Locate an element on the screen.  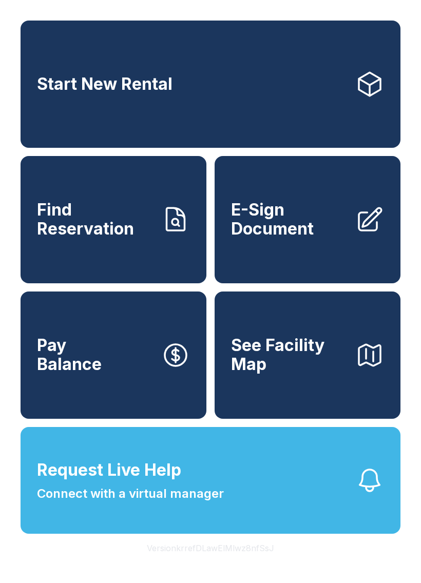
span: Connect with a virtual manager is located at coordinates (130, 494).